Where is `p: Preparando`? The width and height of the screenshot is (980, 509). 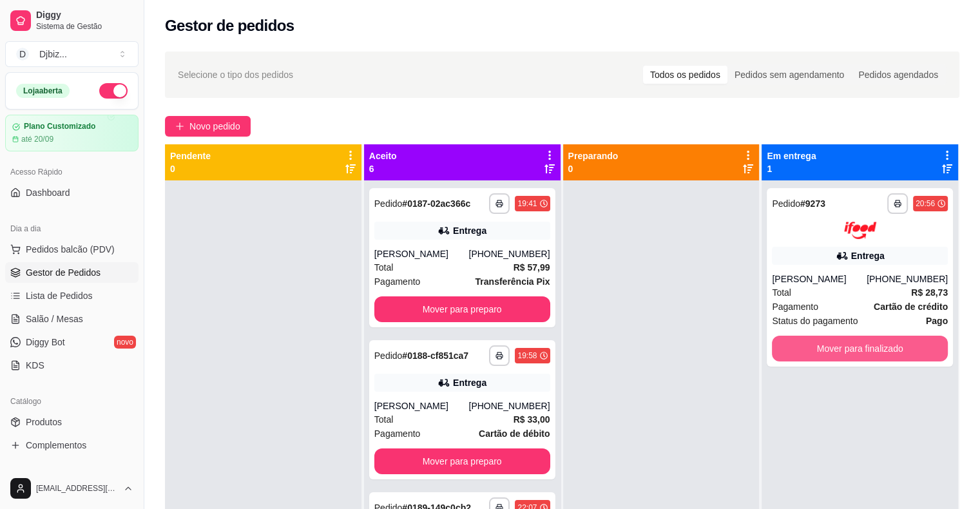 p: Preparando is located at coordinates (594, 156).